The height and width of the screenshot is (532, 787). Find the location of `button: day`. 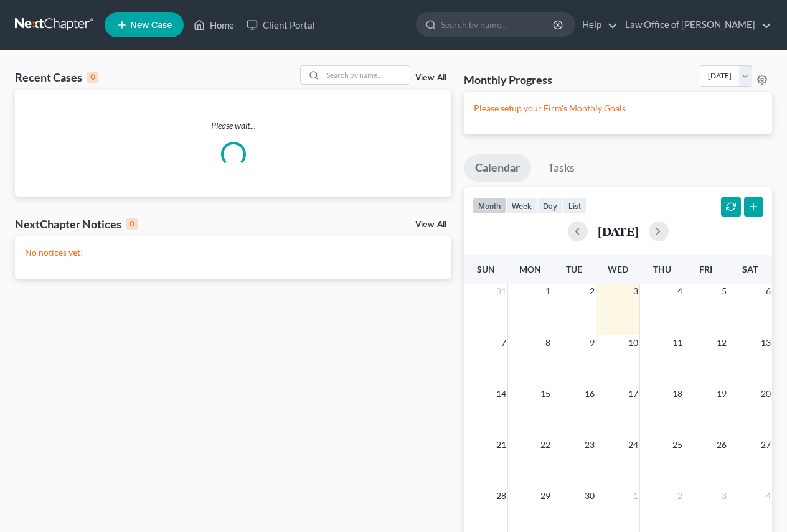

button: day is located at coordinates (550, 206).